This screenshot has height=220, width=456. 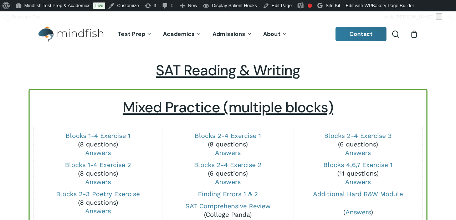 I want to click on a: Blocks 2-4 Exercise 2, so click(x=228, y=165).